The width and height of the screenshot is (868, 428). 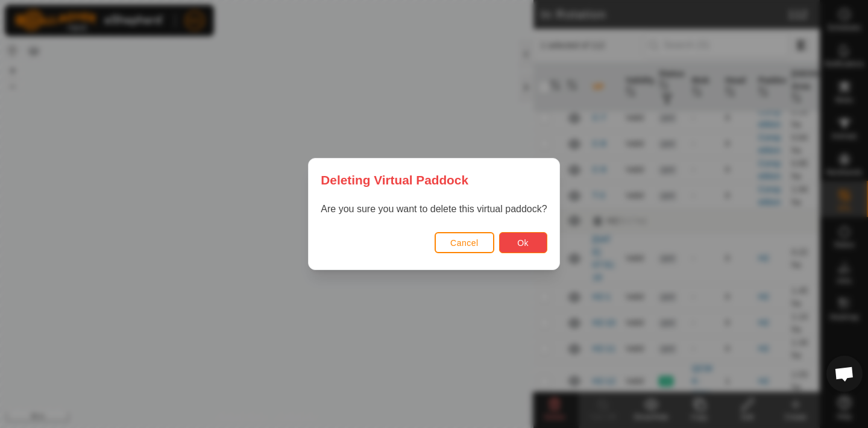 What do you see at coordinates (523, 243) in the screenshot?
I see `button: Ok` at bounding box center [523, 243].